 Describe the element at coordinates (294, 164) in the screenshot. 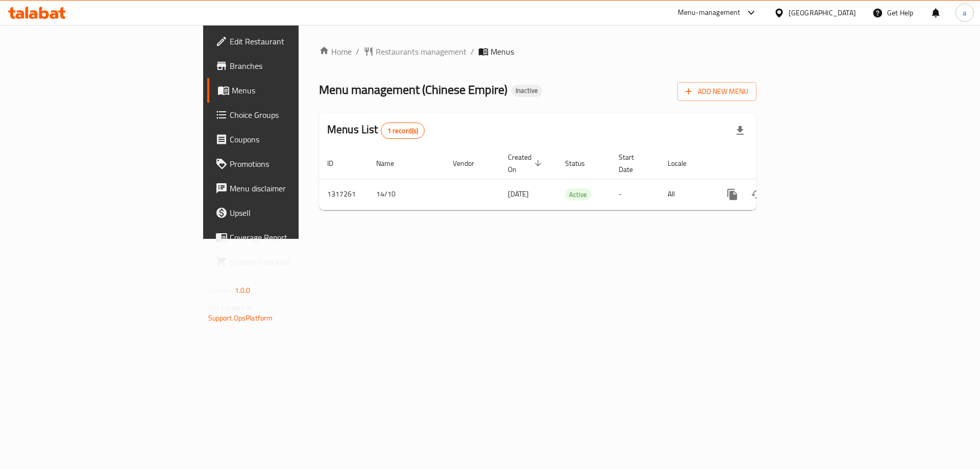

I see `span: Promotions` at that location.